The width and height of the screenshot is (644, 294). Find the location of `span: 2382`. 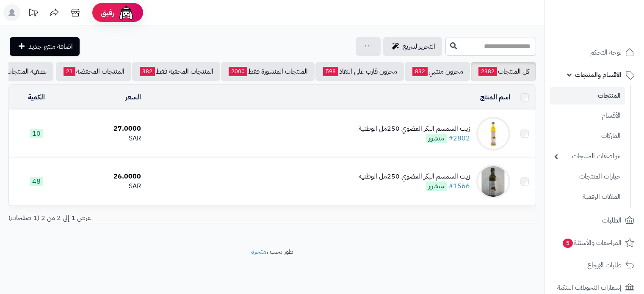

span: 2382 is located at coordinates (487, 72).